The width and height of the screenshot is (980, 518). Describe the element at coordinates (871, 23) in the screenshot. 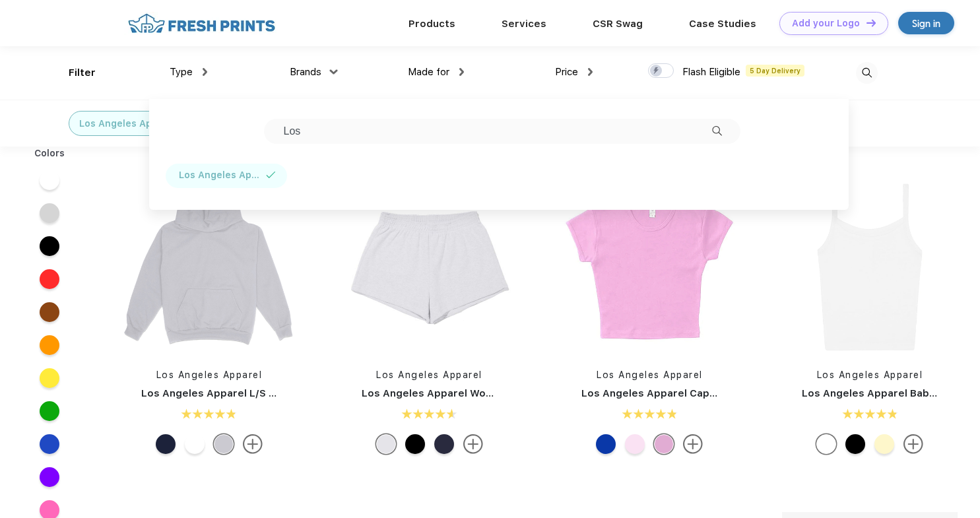

I see `img: DT` at that location.